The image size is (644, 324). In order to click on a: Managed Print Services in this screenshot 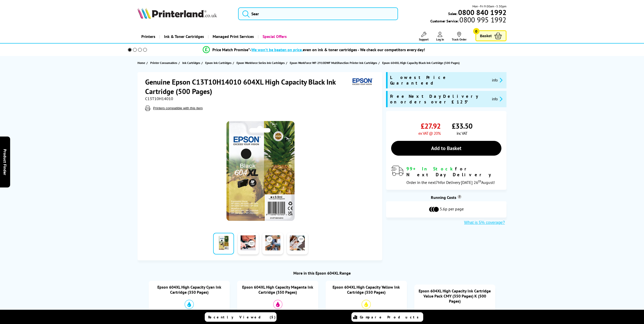, I will do `click(233, 36)`.